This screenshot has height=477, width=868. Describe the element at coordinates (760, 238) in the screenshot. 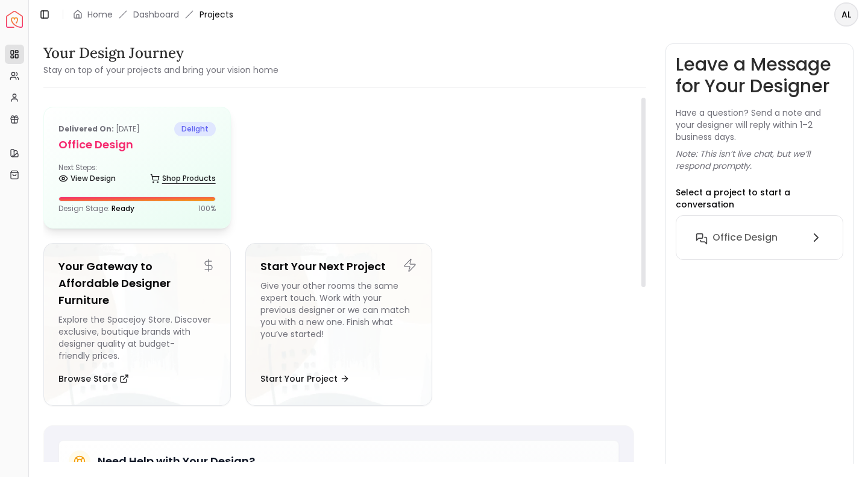

I see `button: Office Design` at that location.